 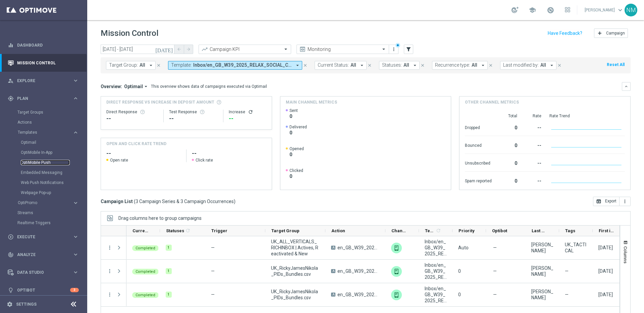 What do you see at coordinates (533, 116) in the screenshot?
I see `div: Rate` at bounding box center [533, 116].